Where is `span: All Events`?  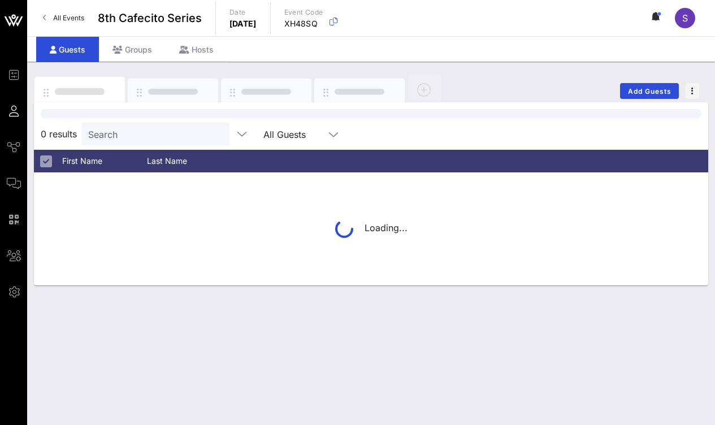 span: All Events is located at coordinates (68, 18).